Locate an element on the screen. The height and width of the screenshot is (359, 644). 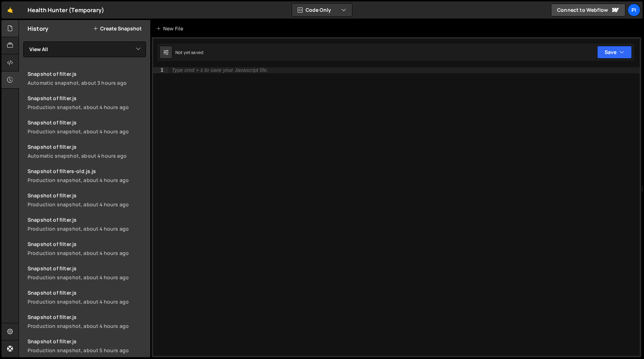
div: Not yet saved is located at coordinates (189, 52).